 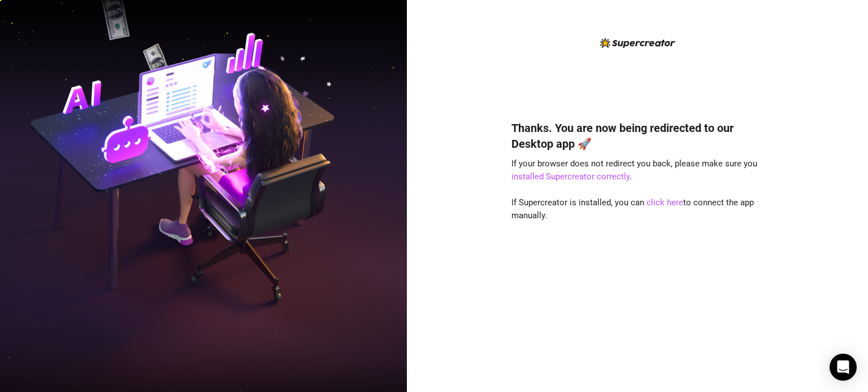 What do you see at coordinates (664, 203) in the screenshot?
I see `a: click here` at bounding box center [664, 203].